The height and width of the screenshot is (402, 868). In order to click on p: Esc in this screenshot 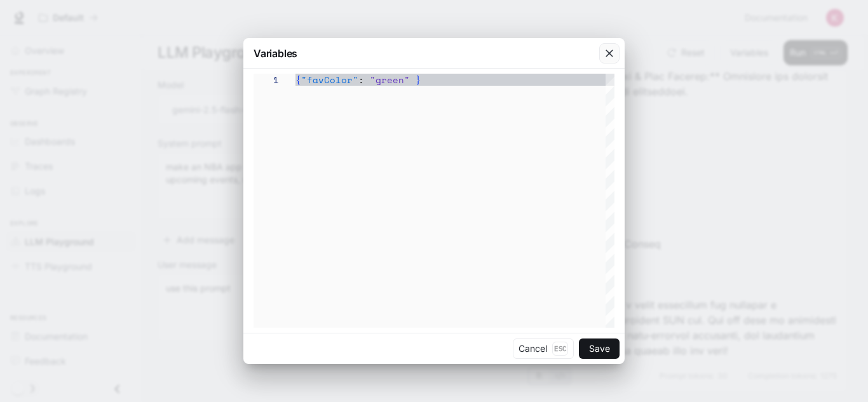, I will do `click(560, 349)`.